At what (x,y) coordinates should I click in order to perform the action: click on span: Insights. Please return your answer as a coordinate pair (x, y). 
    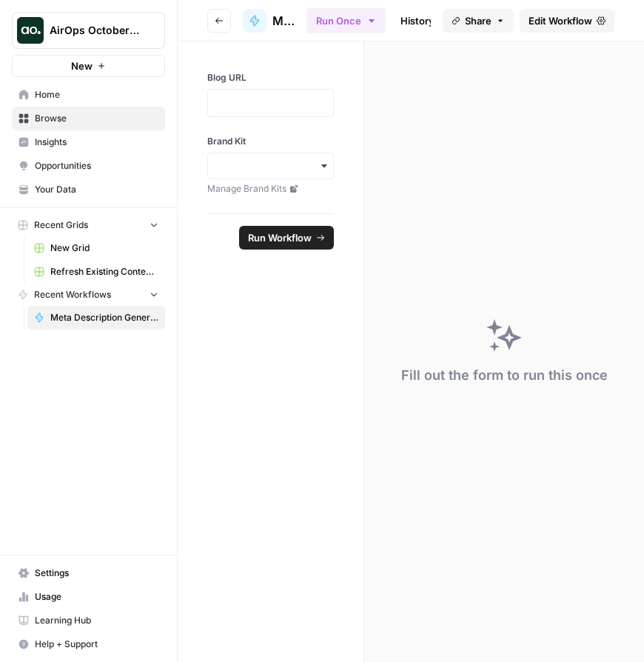
    Looking at the image, I should click on (97, 142).